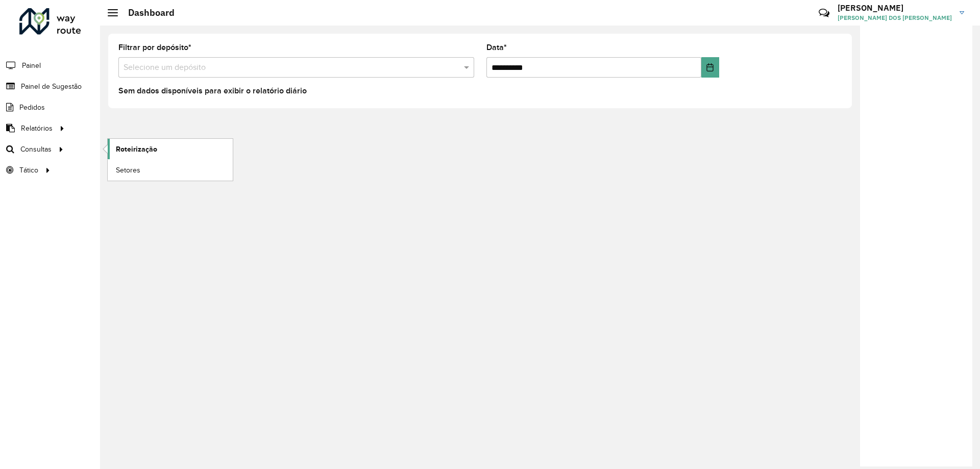  I want to click on span: Pedidos, so click(32, 107).